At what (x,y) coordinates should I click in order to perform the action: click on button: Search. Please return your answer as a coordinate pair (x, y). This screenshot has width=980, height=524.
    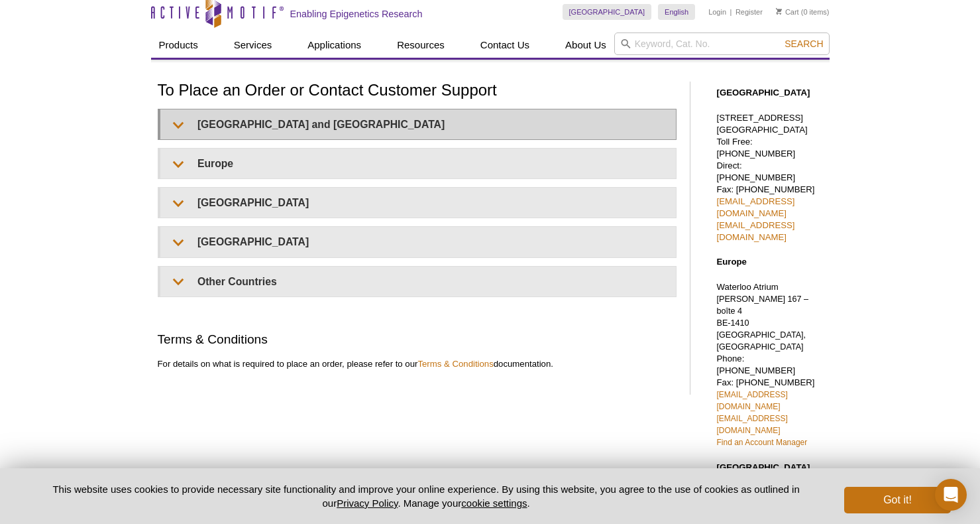
    Looking at the image, I should click on (804, 43).